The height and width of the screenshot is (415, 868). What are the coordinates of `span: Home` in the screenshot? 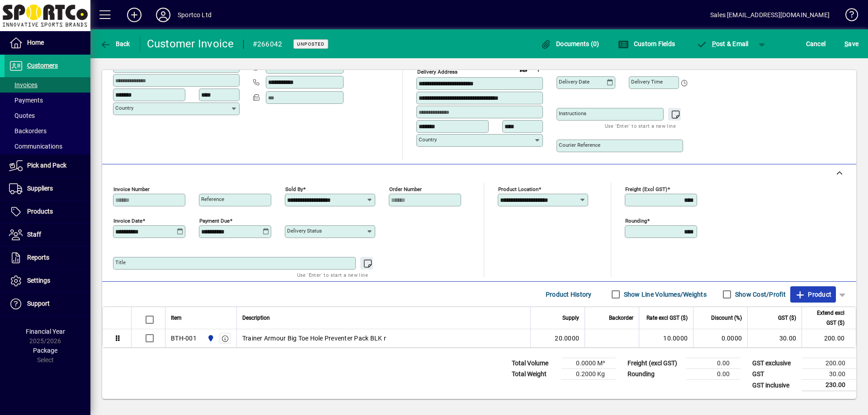 It's located at (36, 42).